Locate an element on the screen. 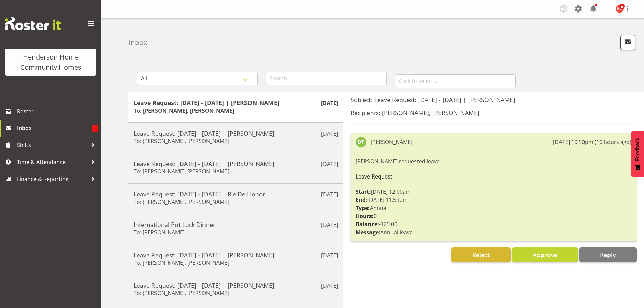 This screenshot has width=644, height=308. span: Roster is located at coordinates (57, 111).